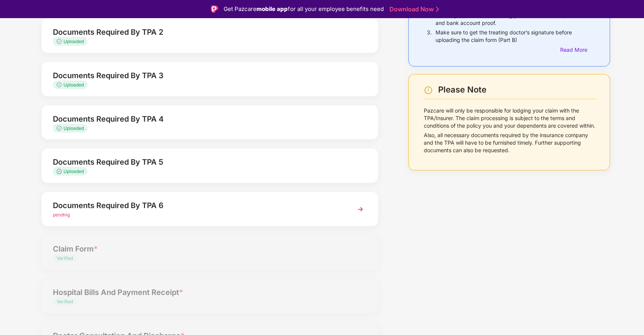 The height and width of the screenshot is (335, 644). What do you see at coordinates (428, 90) in the screenshot?
I see `img: svg+xml;base64,PHN2ZyBpZD0iV2FybmluZ18tXzI0eDI0IiBkYXRhLW5hbWU9Ildhcm5pbmcgLSAyNHgyNCIgeG1sbnM9Im...` at bounding box center [428, 90].